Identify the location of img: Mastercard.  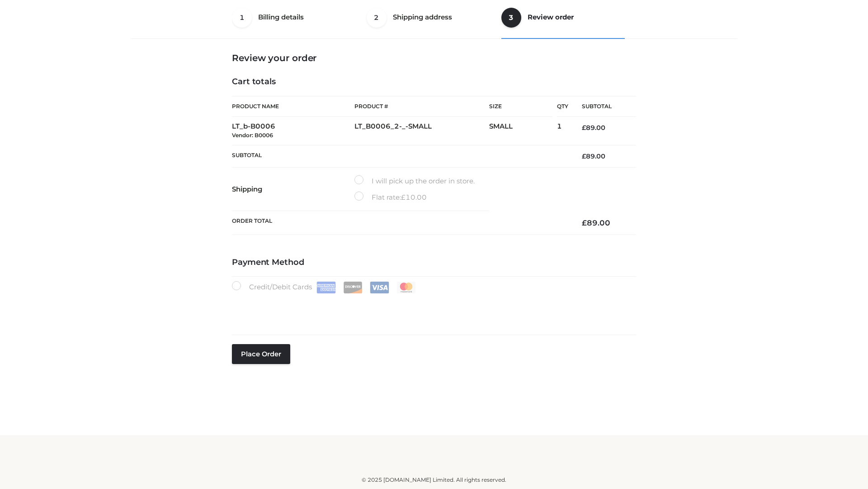
(406, 287).